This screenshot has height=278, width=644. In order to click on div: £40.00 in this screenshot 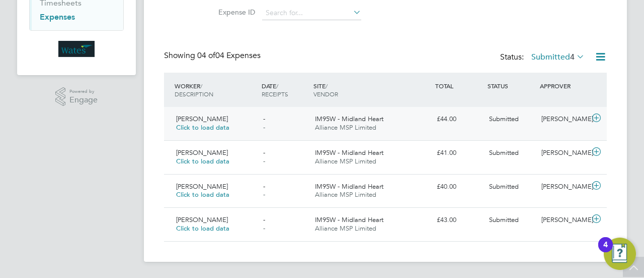, I will do `click(459, 186)`.